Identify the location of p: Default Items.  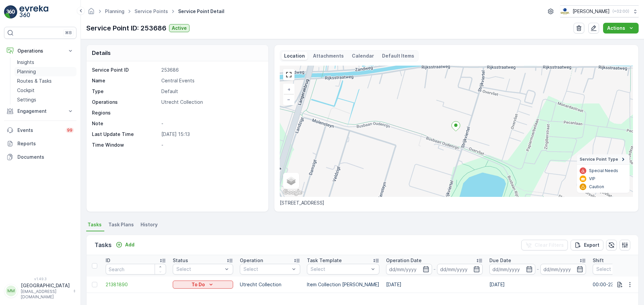
(398, 56).